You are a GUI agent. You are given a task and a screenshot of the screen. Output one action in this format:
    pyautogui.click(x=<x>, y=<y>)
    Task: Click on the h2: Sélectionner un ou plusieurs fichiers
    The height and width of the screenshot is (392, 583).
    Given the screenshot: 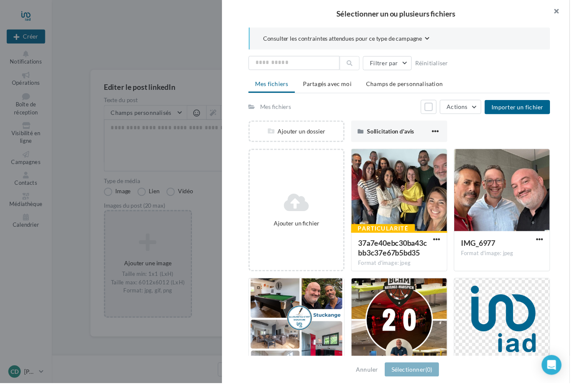 What is the action you would take?
    pyautogui.click(x=405, y=14)
    